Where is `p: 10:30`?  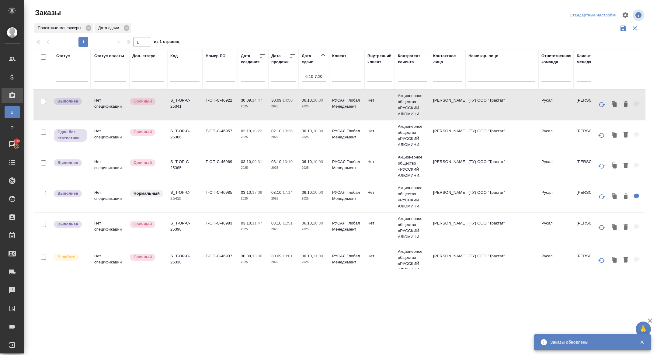
p: 10:30 is located at coordinates (318, 223).